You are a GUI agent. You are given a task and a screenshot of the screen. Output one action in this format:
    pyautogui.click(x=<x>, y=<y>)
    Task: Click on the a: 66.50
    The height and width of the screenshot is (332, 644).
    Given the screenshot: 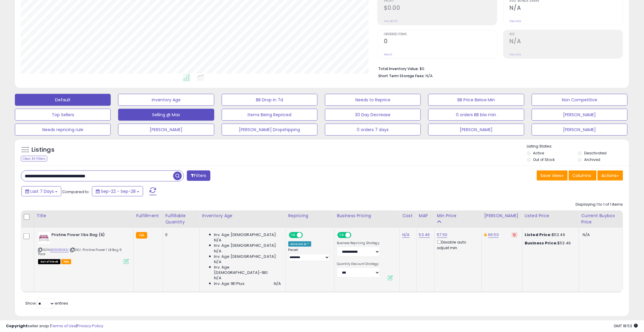 What is the action you would take?
    pyautogui.click(x=494, y=235)
    